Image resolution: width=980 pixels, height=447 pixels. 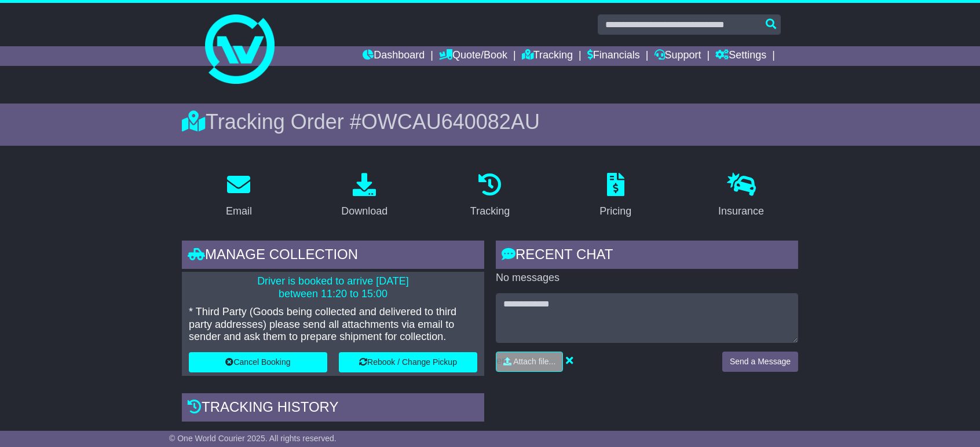 I want to click on span: © One World Courier 2025. All rights reserved., so click(x=253, y=439).